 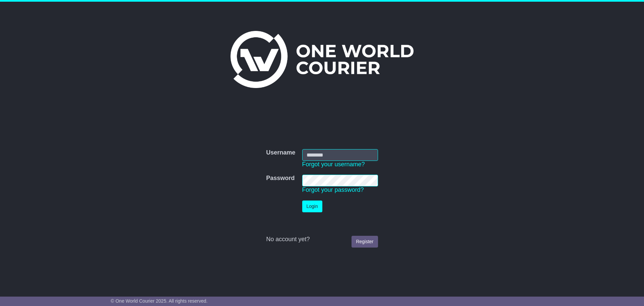 I want to click on span: © One World Courier 2025. All rights reserved., so click(x=159, y=301).